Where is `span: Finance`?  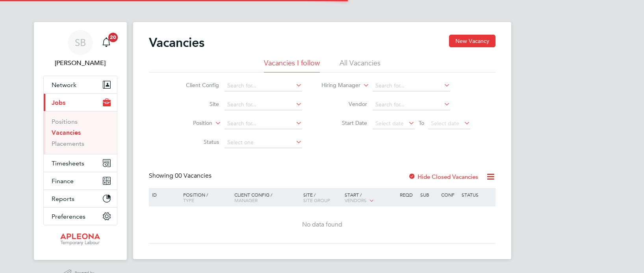 span: Finance is located at coordinates (63, 181).